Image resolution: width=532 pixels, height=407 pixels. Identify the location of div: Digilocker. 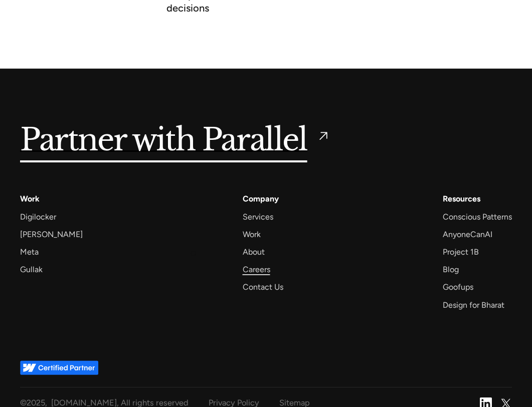
(38, 216).